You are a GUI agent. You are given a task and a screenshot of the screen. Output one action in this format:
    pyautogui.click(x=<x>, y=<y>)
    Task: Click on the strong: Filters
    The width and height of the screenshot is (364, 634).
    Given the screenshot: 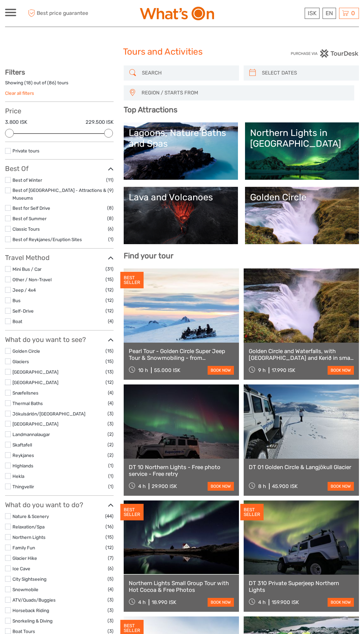 What is the action you would take?
    pyautogui.click(x=15, y=72)
    